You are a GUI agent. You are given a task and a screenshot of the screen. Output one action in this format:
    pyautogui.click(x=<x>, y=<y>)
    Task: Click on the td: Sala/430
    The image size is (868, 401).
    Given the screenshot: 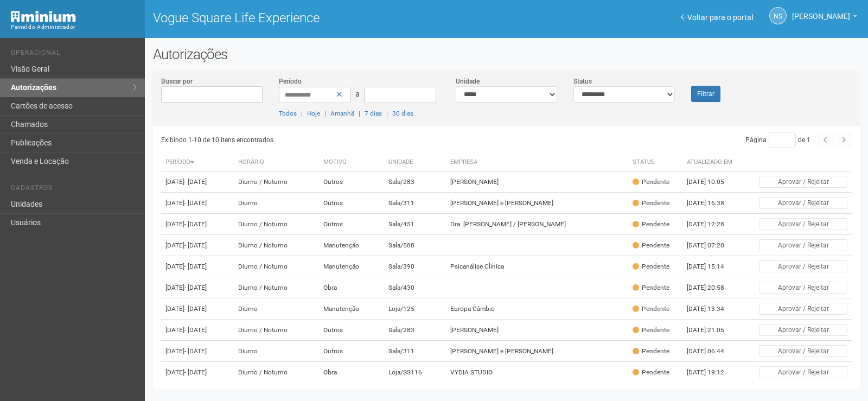 What is the action you would take?
    pyautogui.click(x=415, y=288)
    